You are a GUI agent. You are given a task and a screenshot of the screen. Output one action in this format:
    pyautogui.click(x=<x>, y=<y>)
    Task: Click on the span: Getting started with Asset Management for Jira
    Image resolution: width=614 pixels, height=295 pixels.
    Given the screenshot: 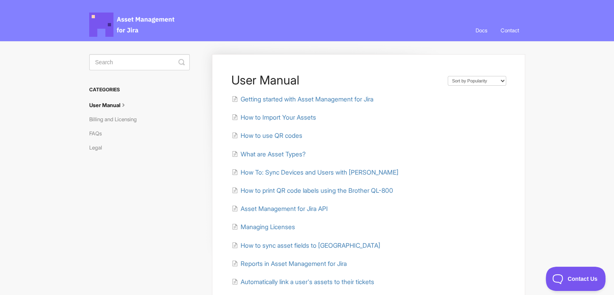 What is the action you would take?
    pyautogui.click(x=307, y=99)
    